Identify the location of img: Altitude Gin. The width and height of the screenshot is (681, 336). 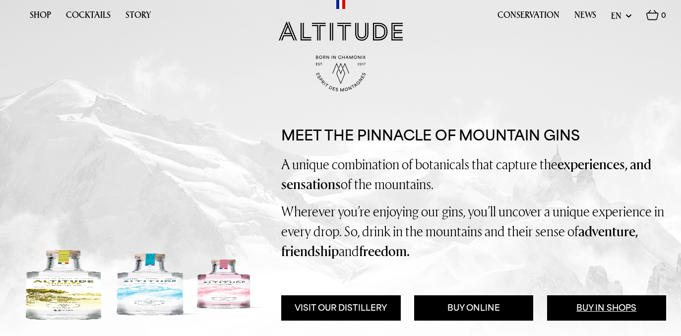
(341, 31).